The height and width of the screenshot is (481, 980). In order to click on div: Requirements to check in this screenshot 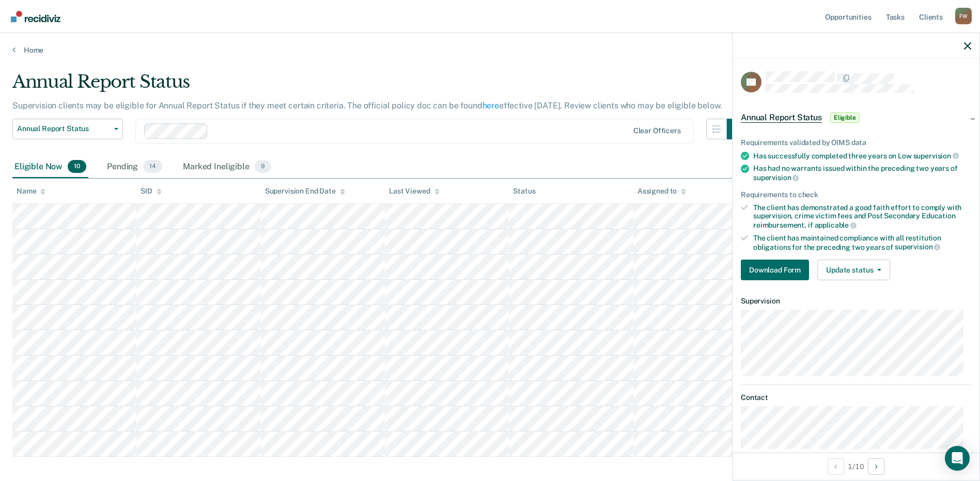, I will do `click(857, 195)`.